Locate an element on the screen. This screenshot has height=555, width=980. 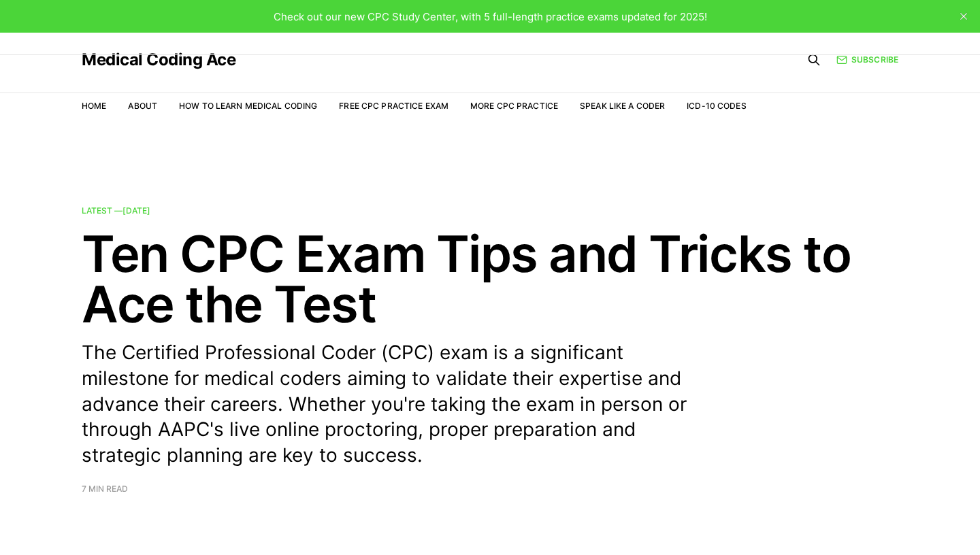
a: Medical Coding Ace is located at coordinates (159, 60).